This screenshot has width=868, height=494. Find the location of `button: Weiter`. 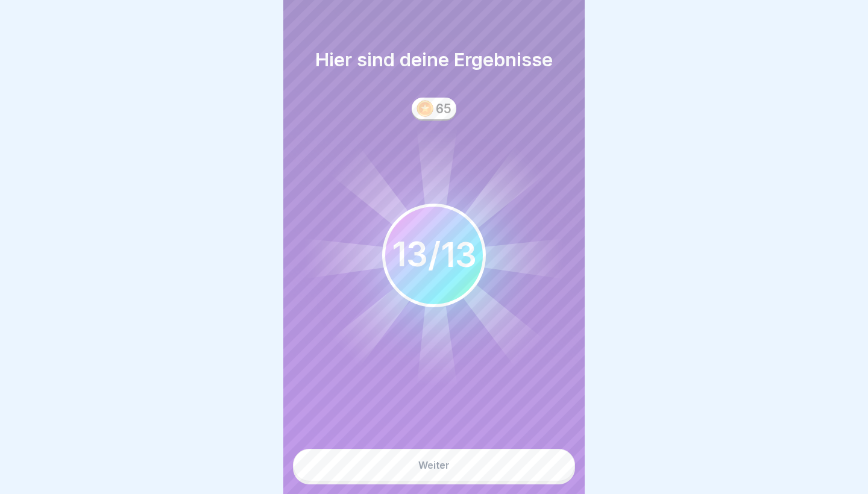

button: Weiter is located at coordinates (434, 465).